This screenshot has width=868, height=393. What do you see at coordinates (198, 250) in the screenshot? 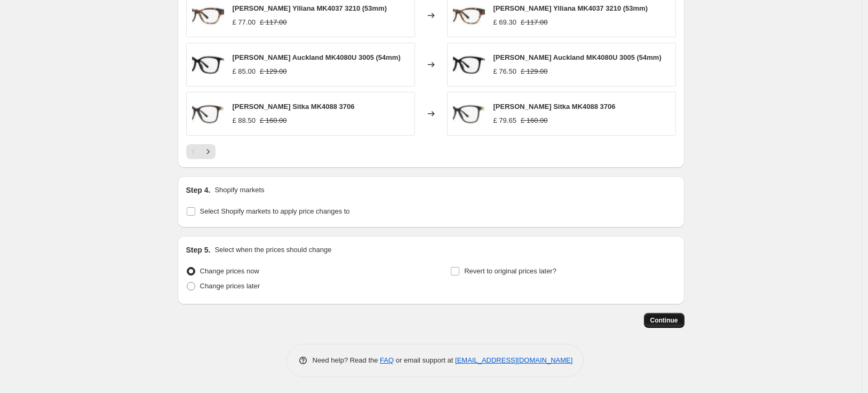
I see `h2: Step 5.` at bounding box center [198, 250].